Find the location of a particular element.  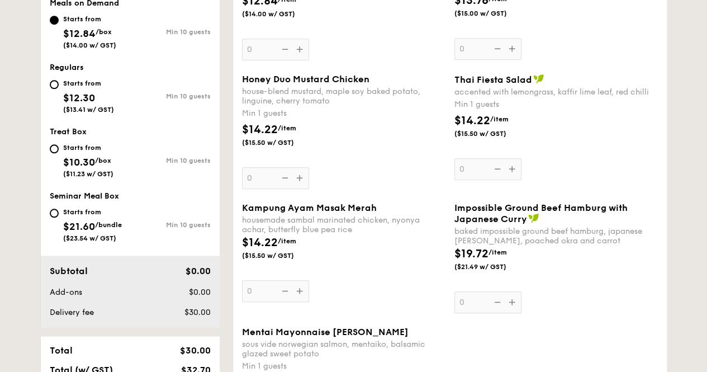

span: ($13.41 w/ GST) is located at coordinates (88, 110).